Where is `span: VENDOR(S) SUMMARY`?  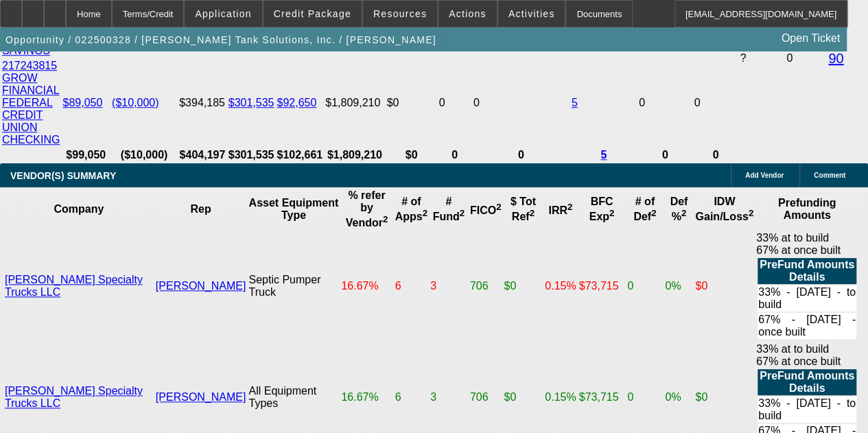 span: VENDOR(S) SUMMARY is located at coordinates (63, 176).